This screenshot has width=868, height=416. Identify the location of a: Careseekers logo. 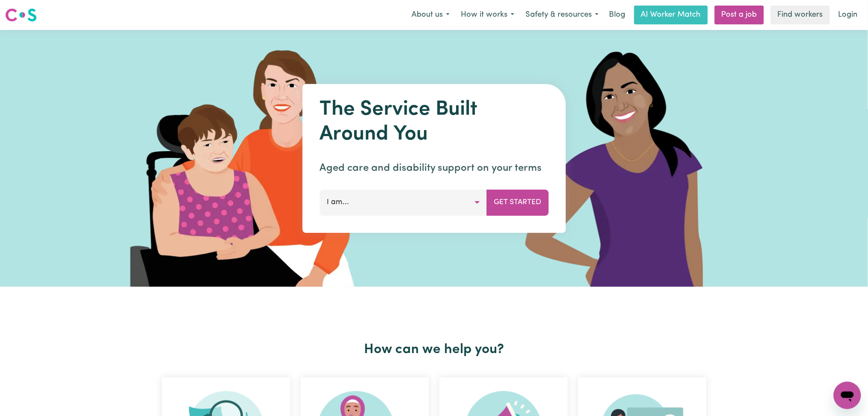
(21, 15).